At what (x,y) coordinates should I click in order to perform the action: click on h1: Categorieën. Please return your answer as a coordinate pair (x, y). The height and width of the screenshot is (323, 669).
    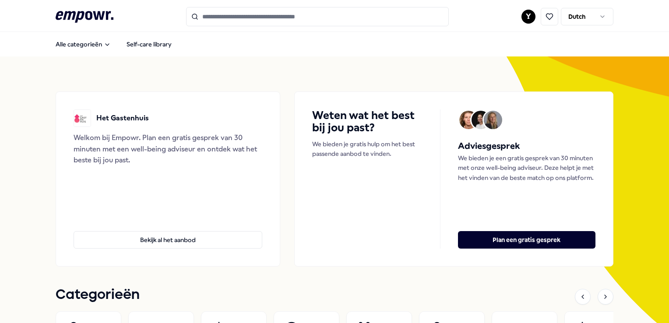
    Looking at the image, I should click on (98, 295).